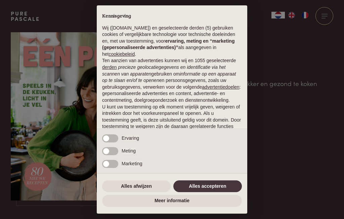 The image size is (344, 219). What do you see at coordinates (129, 151) in the screenshot?
I see `span: Meting` at bounding box center [129, 151].